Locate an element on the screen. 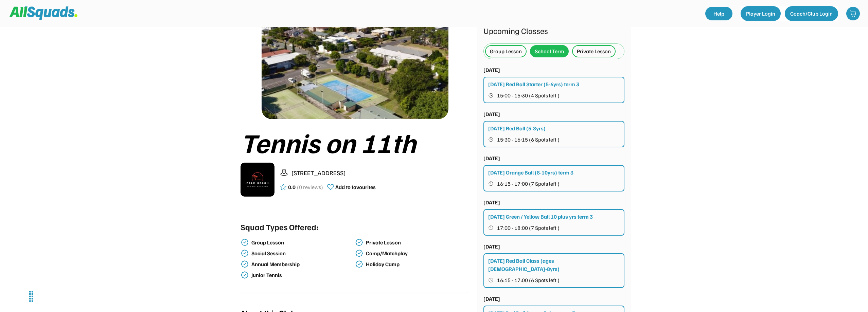 The width and height of the screenshot is (868, 312). button: Coach/Club Login is located at coordinates (811, 14).